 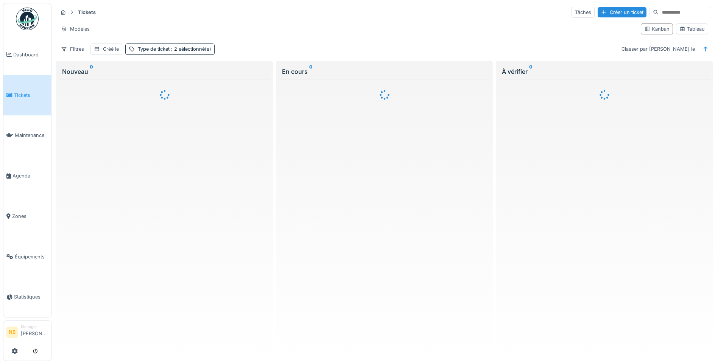 What do you see at coordinates (72, 49) in the screenshot?
I see `div: Filtres` at bounding box center [72, 49].